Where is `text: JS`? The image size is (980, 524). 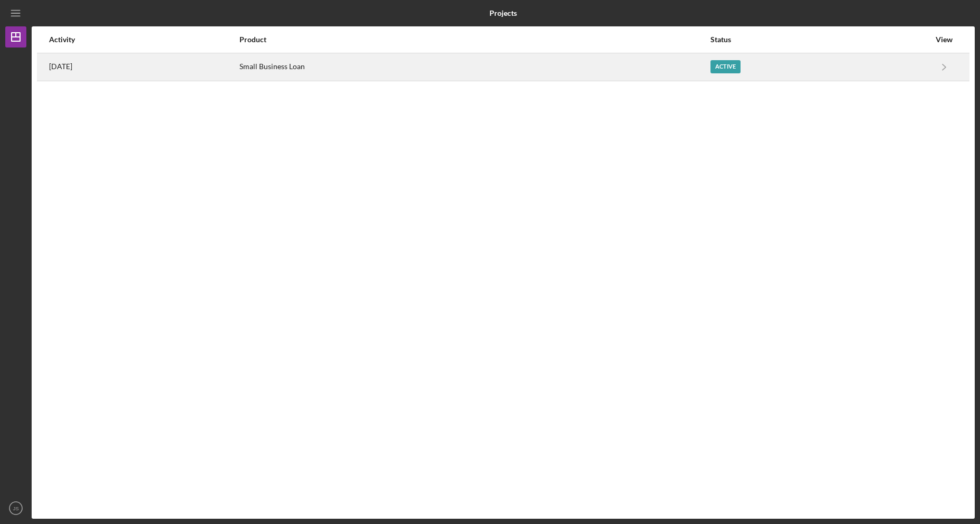 text: JS is located at coordinates (16, 508).